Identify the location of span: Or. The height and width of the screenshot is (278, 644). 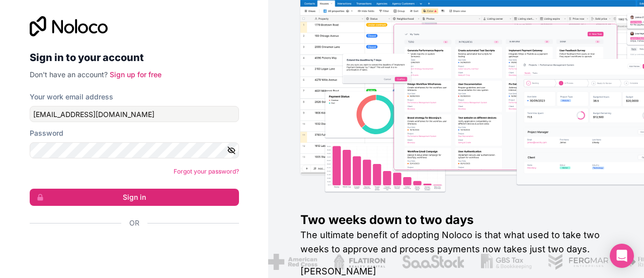
(134, 222).